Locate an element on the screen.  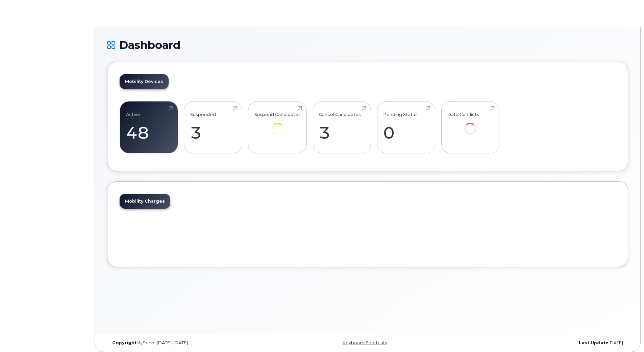
a: Suspend Candidates is located at coordinates (277, 125).